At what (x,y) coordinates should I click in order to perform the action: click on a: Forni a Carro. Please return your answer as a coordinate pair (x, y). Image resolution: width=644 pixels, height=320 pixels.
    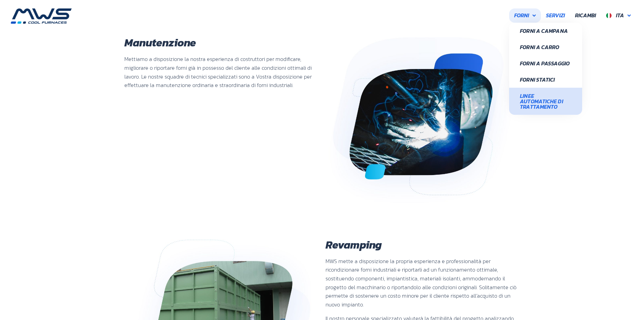
    Looking at the image, I should click on (545, 47).